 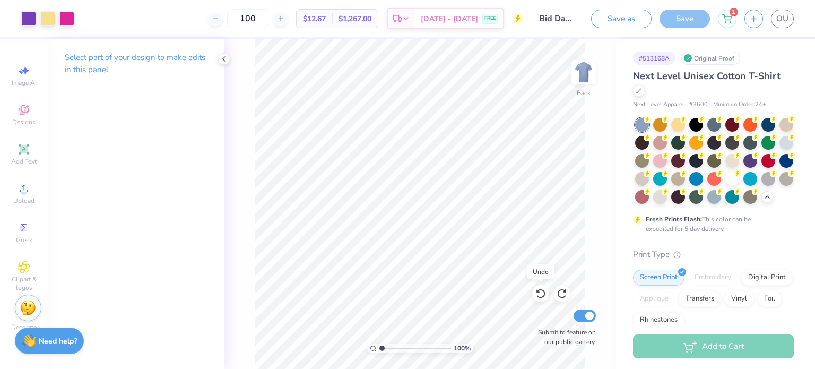 I want to click on label: Submit to feature on our public gallery., so click(x=564, y=337).